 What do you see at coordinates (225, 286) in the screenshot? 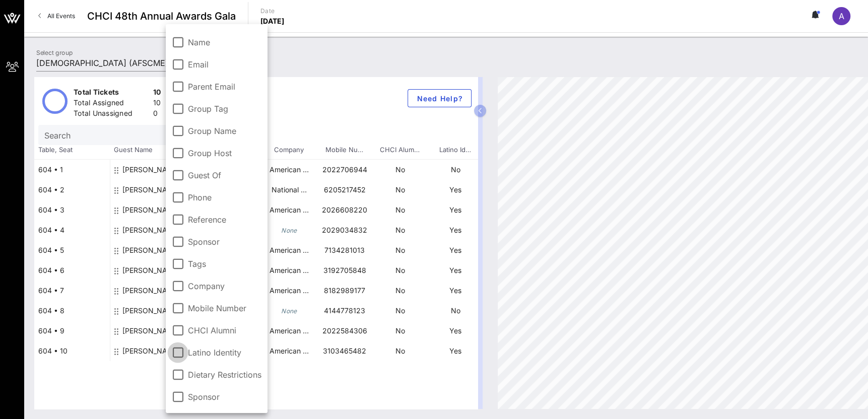
I see `label: Company` at bounding box center [225, 286].